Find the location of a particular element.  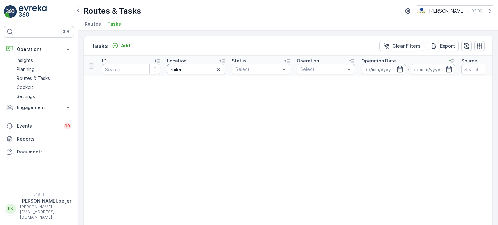

p: Operations is located at coordinates (39, 49).